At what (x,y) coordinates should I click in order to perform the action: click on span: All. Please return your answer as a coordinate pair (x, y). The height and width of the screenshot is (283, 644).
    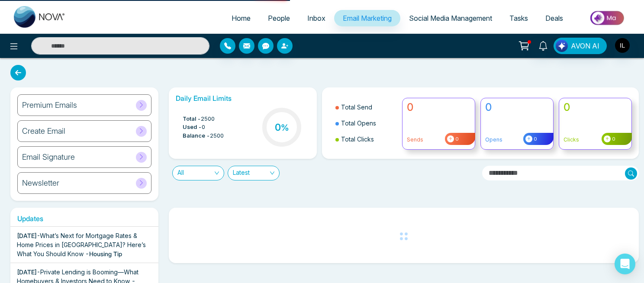
    Looking at the image, I should click on (198, 173).